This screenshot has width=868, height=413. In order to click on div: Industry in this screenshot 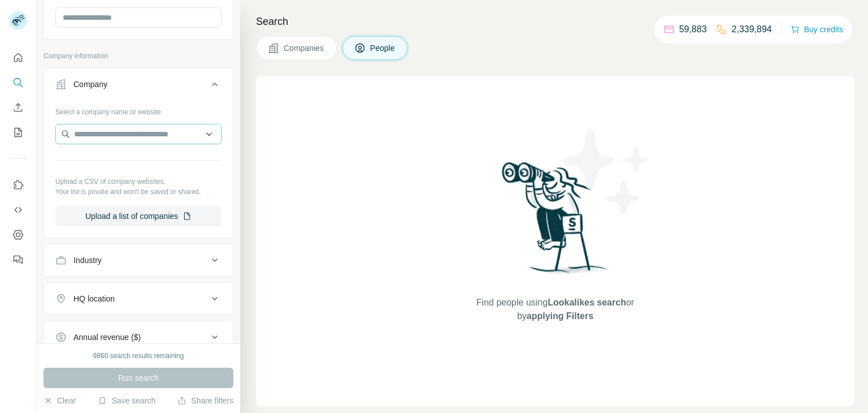, I will do `click(88, 261)`.